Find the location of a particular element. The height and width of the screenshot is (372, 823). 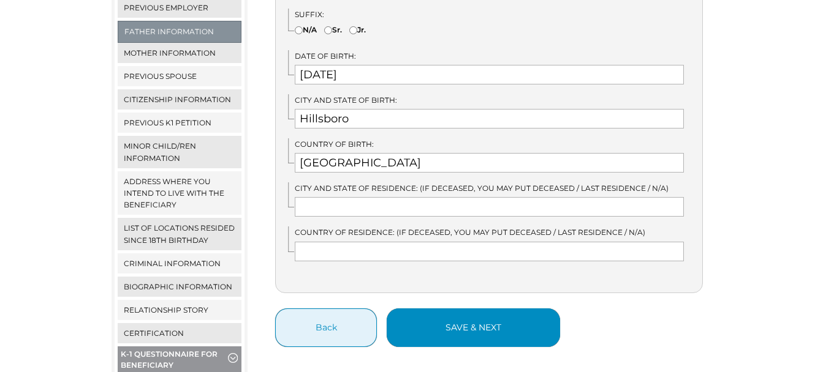

a: List of locations resided since 18th birthday is located at coordinates (179, 234).